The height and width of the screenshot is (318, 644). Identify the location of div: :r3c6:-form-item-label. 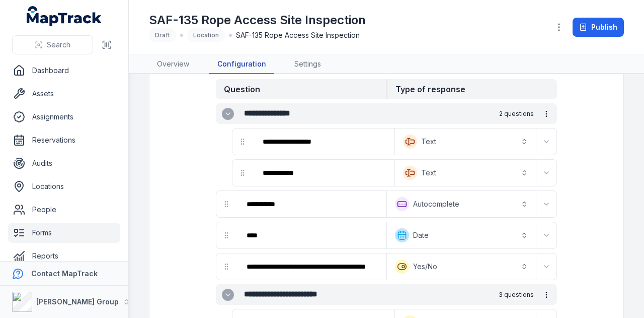
(324, 142).